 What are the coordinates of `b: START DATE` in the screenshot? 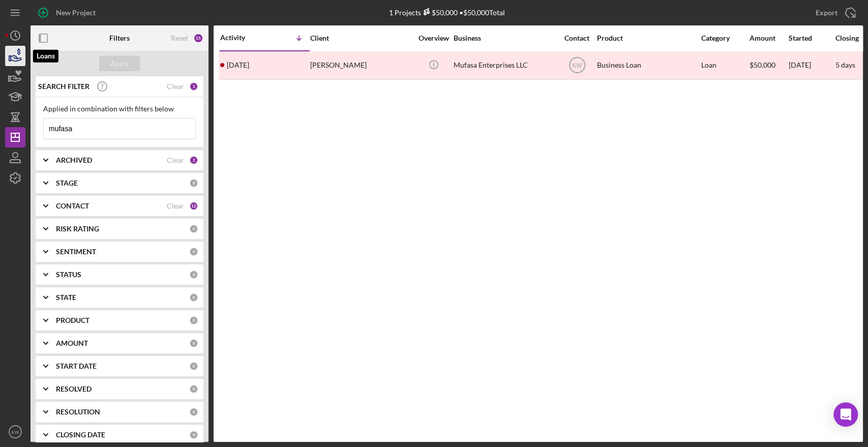 It's located at (77, 366).